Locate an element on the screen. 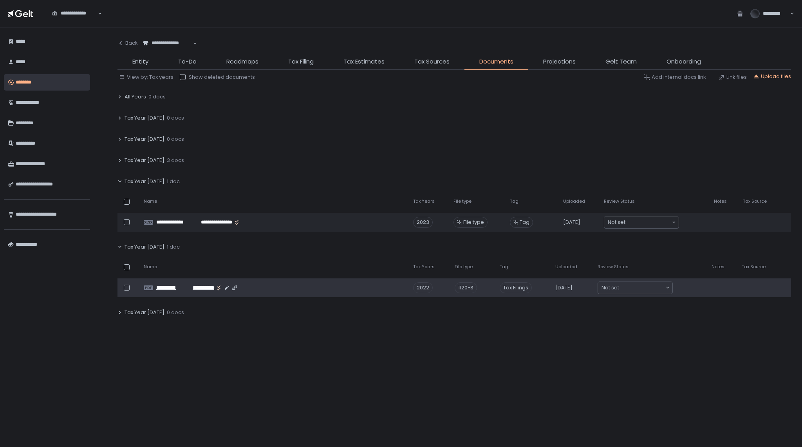 The width and height of the screenshot is (802, 447). span: Entity is located at coordinates (140, 62).